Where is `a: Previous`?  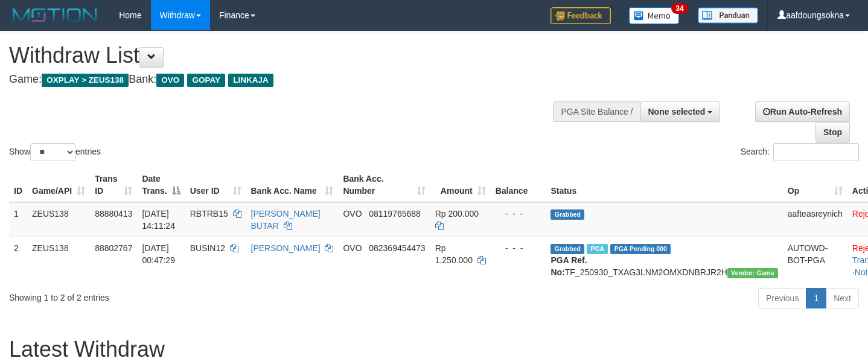 a: Previous is located at coordinates (782, 298).